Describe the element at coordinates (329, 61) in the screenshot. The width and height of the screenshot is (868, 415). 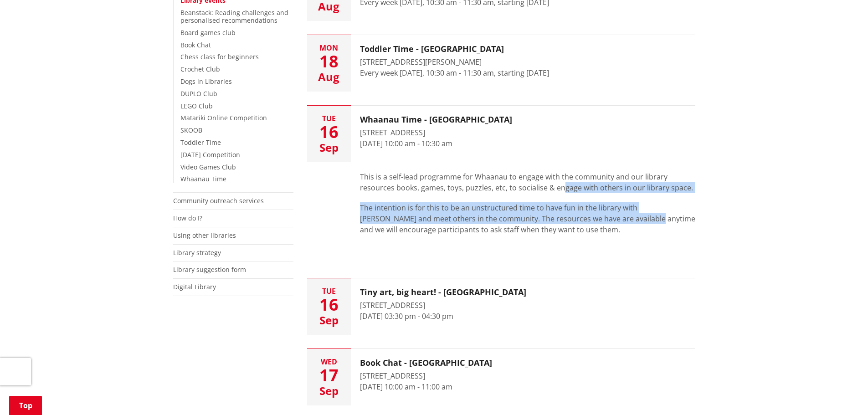
I see `div: 18` at that location.